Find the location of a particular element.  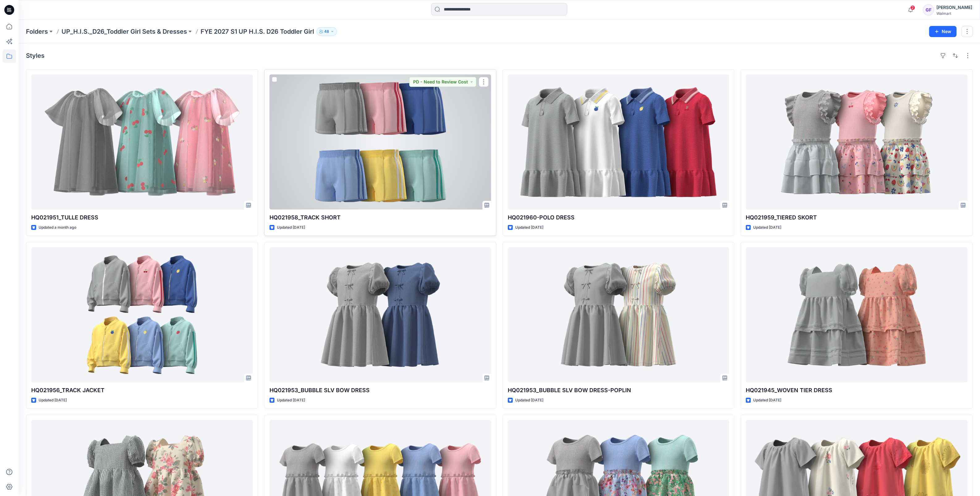

a: UP_H.I.S._D26_Toddler Girl Sets & Dresses is located at coordinates (124, 32).